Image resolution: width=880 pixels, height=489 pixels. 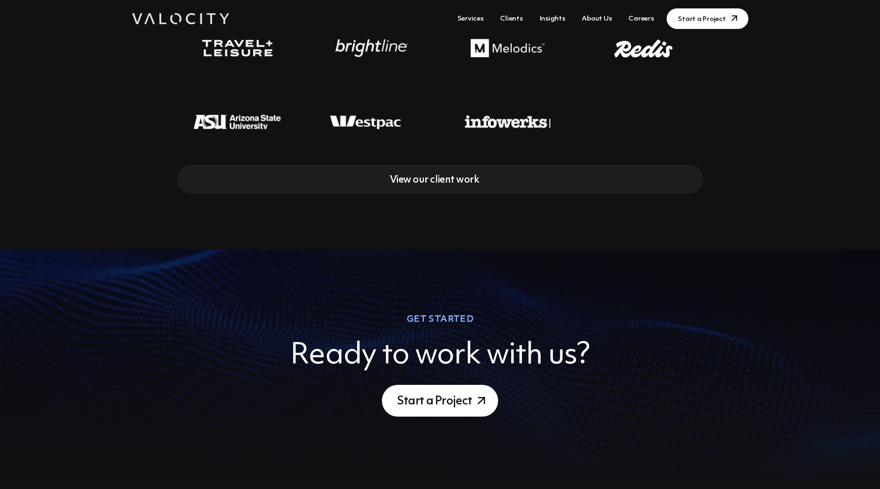 I want to click on img: Valocity Digital, so click(x=181, y=19).